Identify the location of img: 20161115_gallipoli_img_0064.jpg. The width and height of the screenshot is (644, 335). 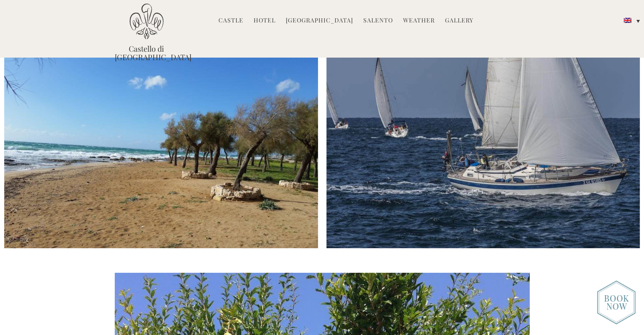
(483, 151).